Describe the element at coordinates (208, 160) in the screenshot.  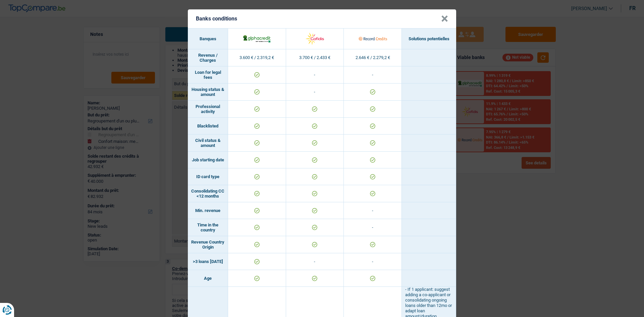
I see `td: Job starting date` at that location.